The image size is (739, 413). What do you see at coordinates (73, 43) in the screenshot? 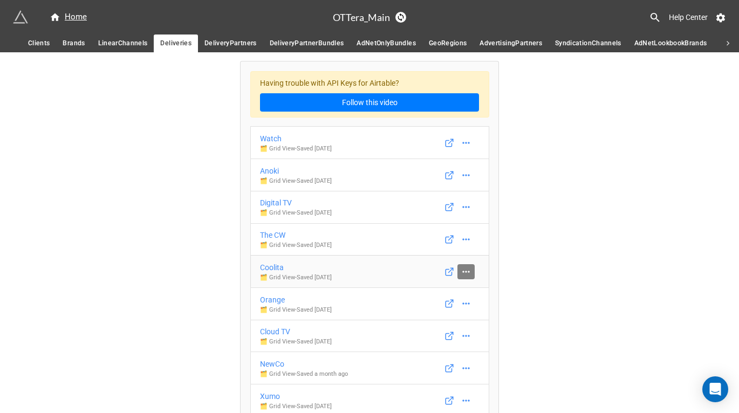
I see `span: Brands` at bounding box center [73, 43].